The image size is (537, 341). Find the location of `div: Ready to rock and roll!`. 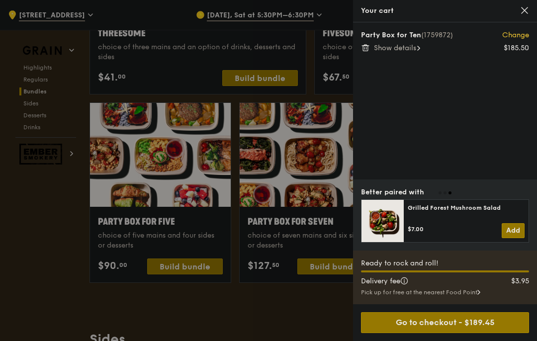

div: Ready to rock and roll! is located at coordinates (445, 263).